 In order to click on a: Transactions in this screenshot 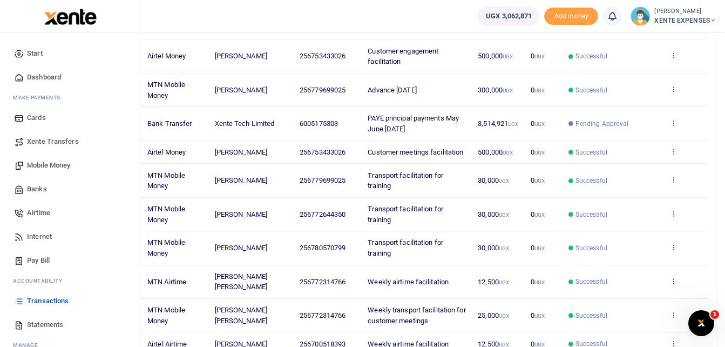, I will do `click(70, 301)`.